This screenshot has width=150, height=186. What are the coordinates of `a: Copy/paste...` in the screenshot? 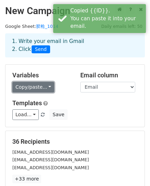 It's located at (33, 87).